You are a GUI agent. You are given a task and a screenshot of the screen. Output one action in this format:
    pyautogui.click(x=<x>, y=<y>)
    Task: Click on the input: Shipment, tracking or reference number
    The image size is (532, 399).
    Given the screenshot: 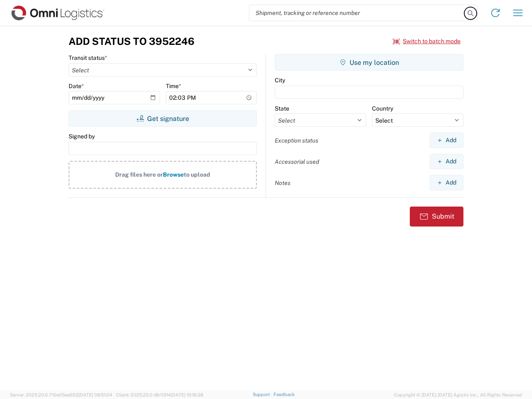 What is the action you would take?
    pyautogui.click(x=357, y=13)
    